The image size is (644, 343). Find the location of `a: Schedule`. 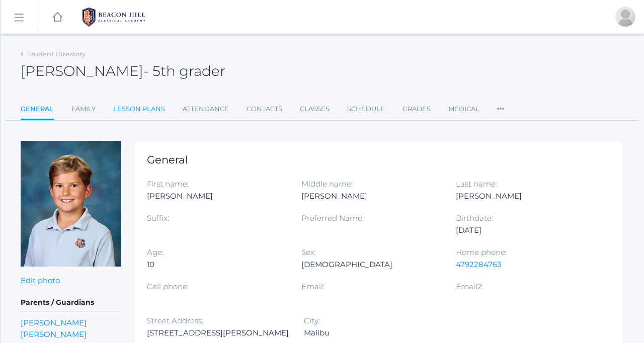

a: Schedule is located at coordinates (366, 109).